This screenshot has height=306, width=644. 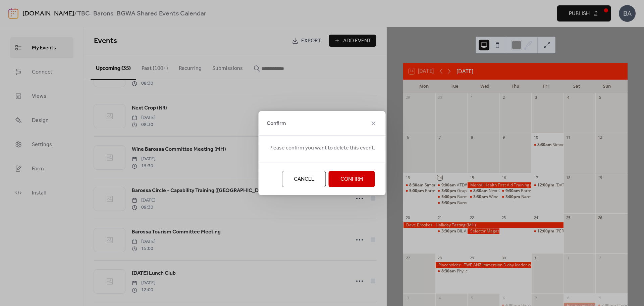 What do you see at coordinates (322, 148) in the screenshot?
I see `span: Please confirm you want to delete this event.` at bounding box center [322, 148].